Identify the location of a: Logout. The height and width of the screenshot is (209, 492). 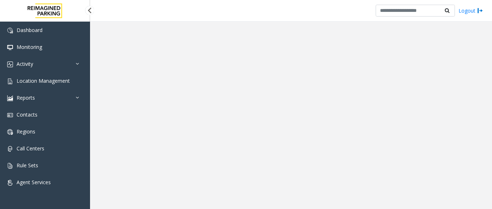
(471, 10).